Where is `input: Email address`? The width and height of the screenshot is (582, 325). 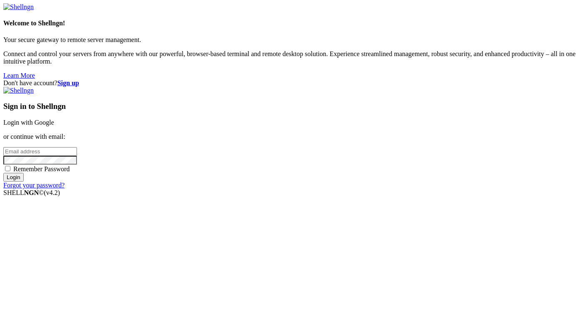 input: Email address is located at coordinates (40, 151).